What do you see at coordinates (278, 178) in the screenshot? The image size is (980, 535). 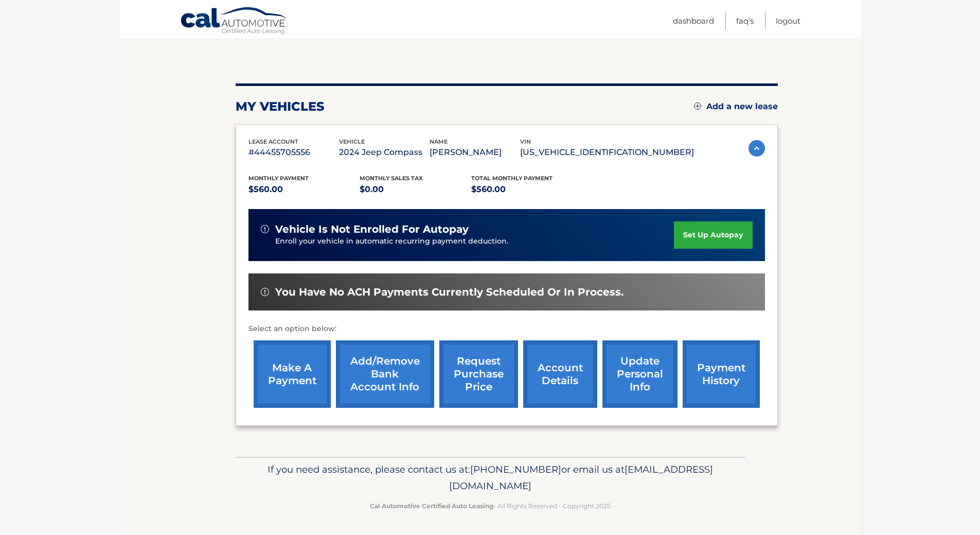 I see `span: Monthly Payment` at bounding box center [278, 178].